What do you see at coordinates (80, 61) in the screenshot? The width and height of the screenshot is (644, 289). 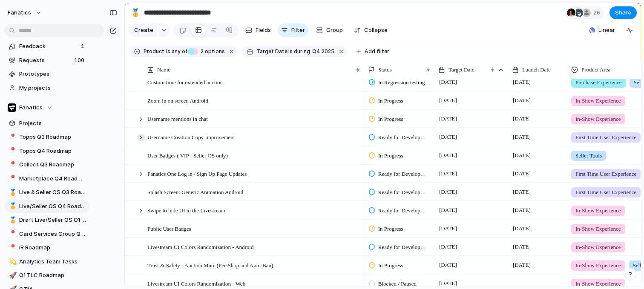 I see `span: 100` at bounding box center [80, 61].